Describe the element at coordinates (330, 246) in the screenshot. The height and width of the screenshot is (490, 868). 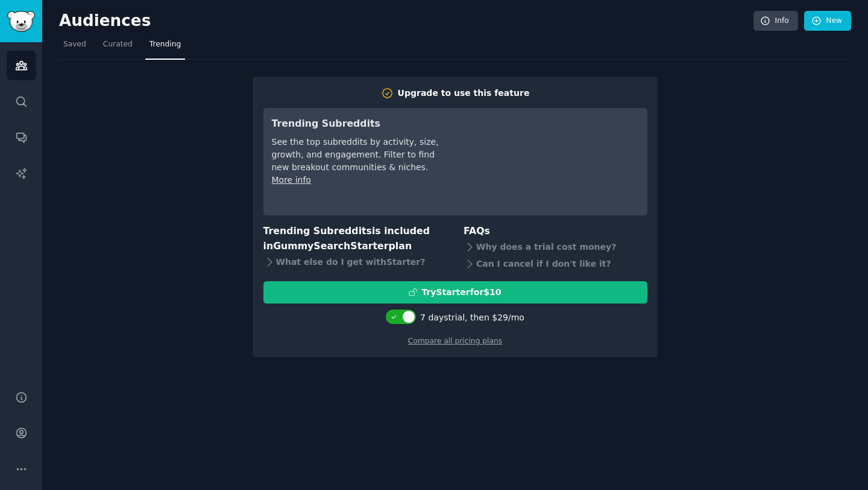
I see `span: GummySearch Starter` at that location.